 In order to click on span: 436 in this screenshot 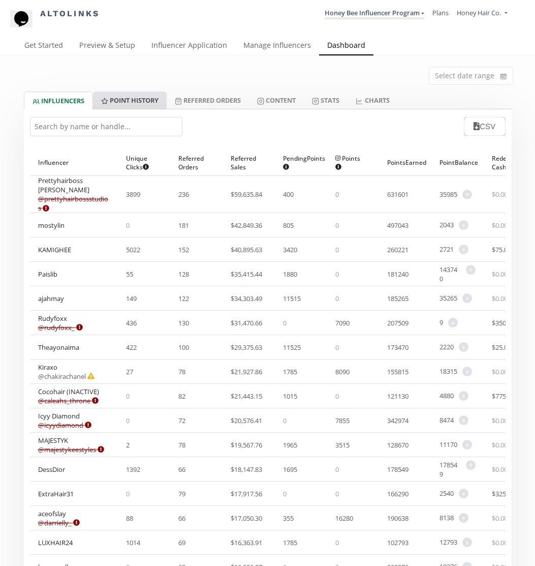, I will do `click(131, 323)`.